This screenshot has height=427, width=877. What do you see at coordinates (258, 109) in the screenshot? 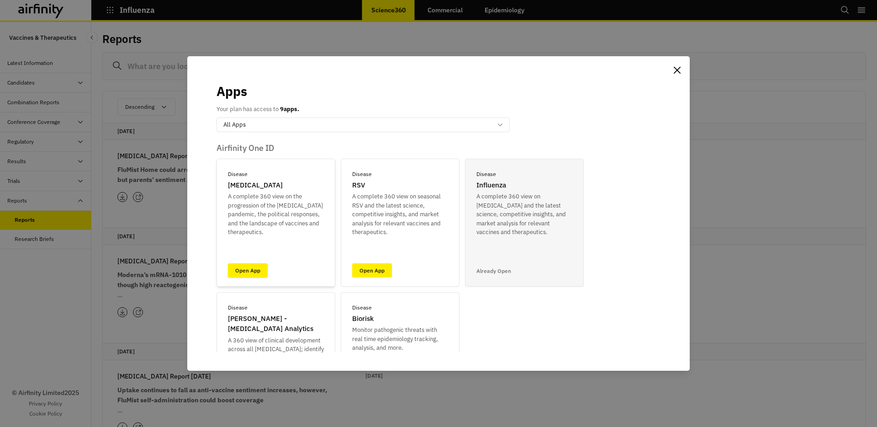
I see `p: Your plan has access to` at bounding box center [258, 109].